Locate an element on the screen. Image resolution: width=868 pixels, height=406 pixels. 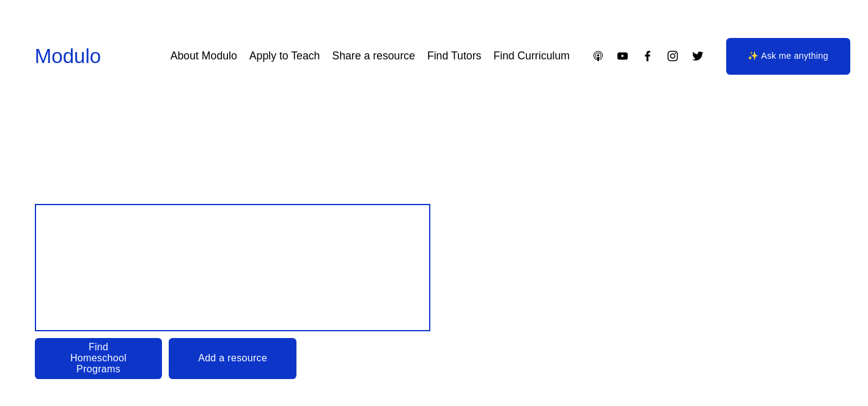
a: YouTube is located at coordinates (622, 56).